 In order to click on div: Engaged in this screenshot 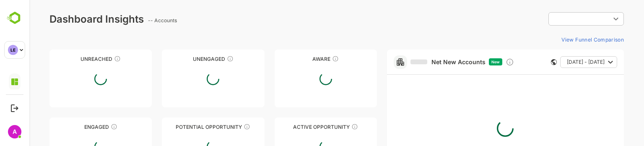, I will do `click(71, 126)`.